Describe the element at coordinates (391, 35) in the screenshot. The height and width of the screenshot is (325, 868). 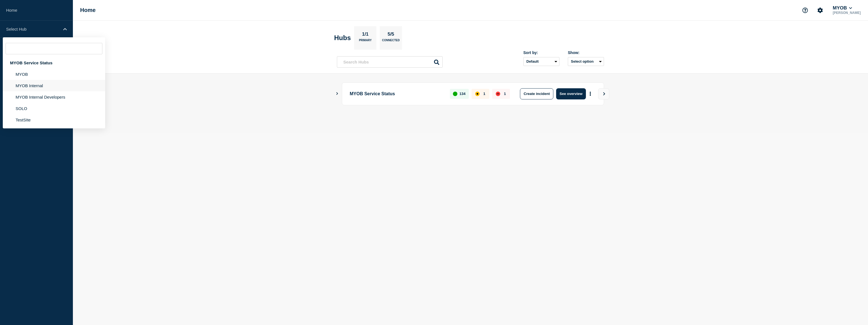
I see `p: 5/5` at that location.